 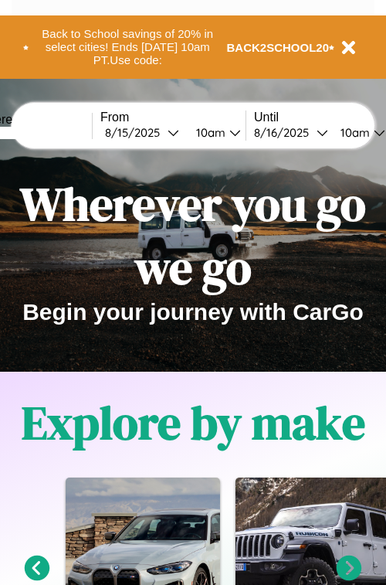 I want to click on b: BACK2SCHOOL20, so click(x=278, y=47).